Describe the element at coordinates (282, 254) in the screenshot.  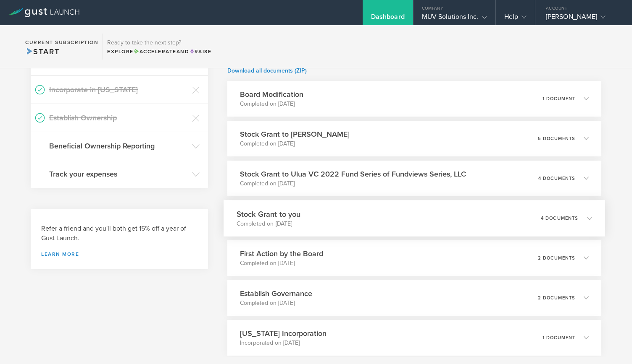
I see `h3: First Action by the Board` at that location.